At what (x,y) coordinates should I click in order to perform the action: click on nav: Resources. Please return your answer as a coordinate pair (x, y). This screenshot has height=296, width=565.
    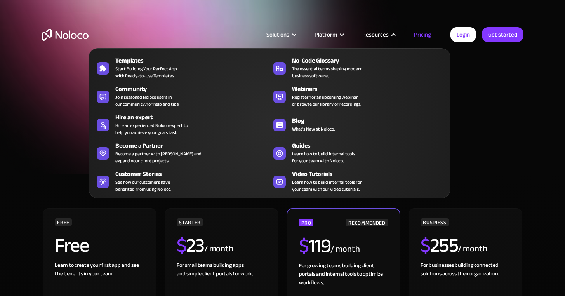
    Looking at the image, I should click on (270, 118).